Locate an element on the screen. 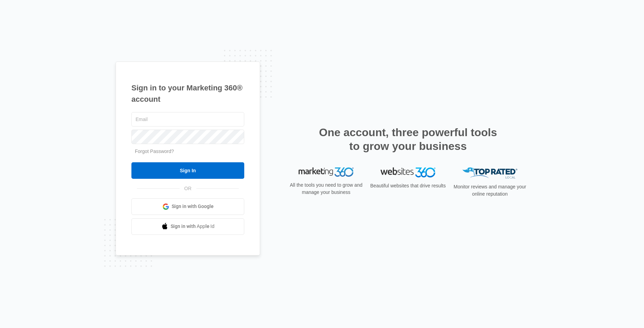 This screenshot has width=644, height=328. h1: Sign in to your Marketing 360® account is located at coordinates (188, 94).